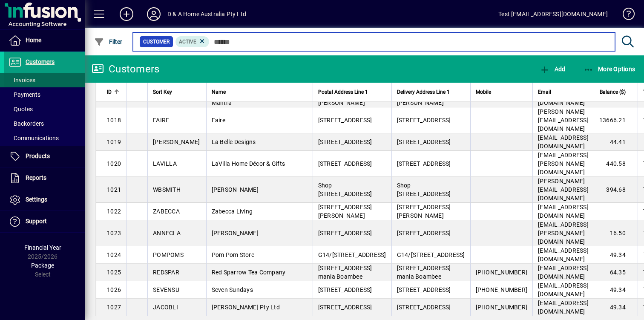 This screenshot has height=320, width=644. I want to click on span: Seven Sundays, so click(232, 289).